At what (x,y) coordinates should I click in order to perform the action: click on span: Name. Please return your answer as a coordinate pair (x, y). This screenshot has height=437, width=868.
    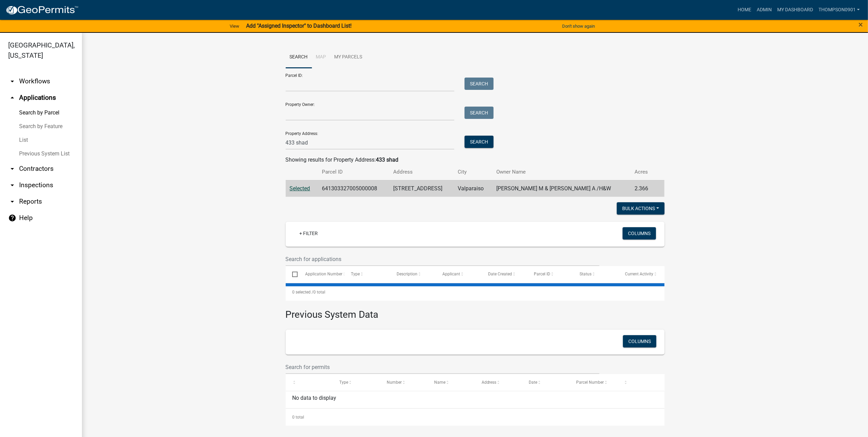
    Looking at the image, I should click on (440, 382).